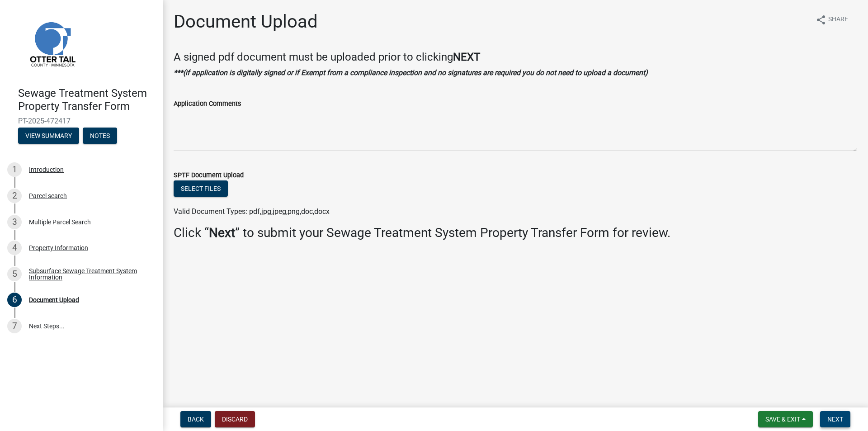 Image resolution: width=868 pixels, height=431 pixels. Describe the element at coordinates (207, 104) in the screenshot. I see `label: Application Comments` at that location.